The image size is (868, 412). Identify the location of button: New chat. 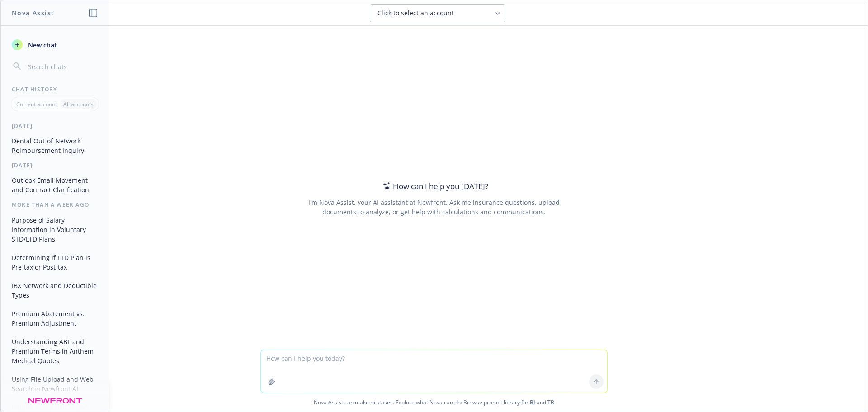
(55, 45).